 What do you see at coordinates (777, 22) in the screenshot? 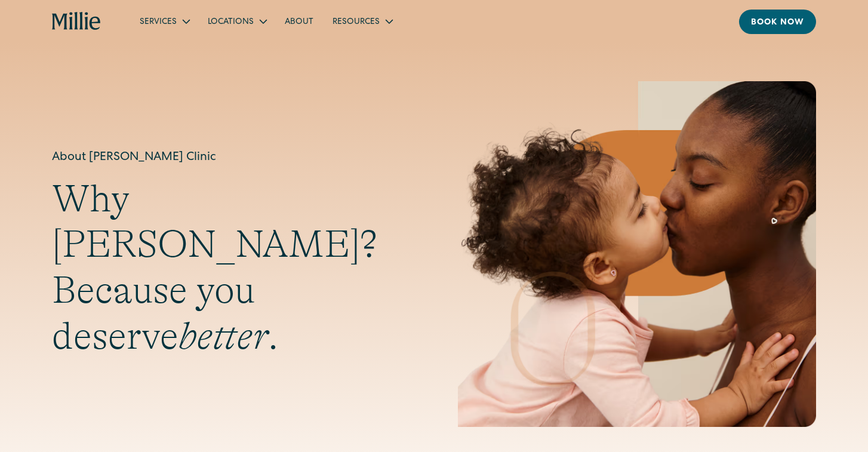
I see `a: Book now` at bounding box center [777, 22].